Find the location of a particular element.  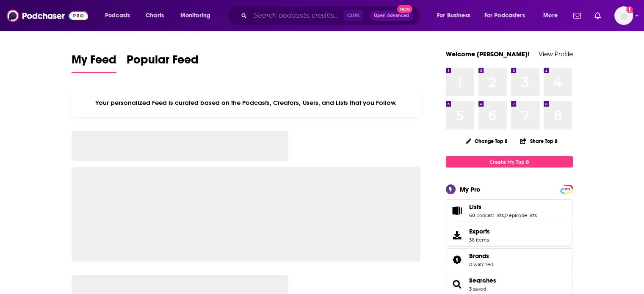

span: Ctrl K is located at coordinates (353, 16).